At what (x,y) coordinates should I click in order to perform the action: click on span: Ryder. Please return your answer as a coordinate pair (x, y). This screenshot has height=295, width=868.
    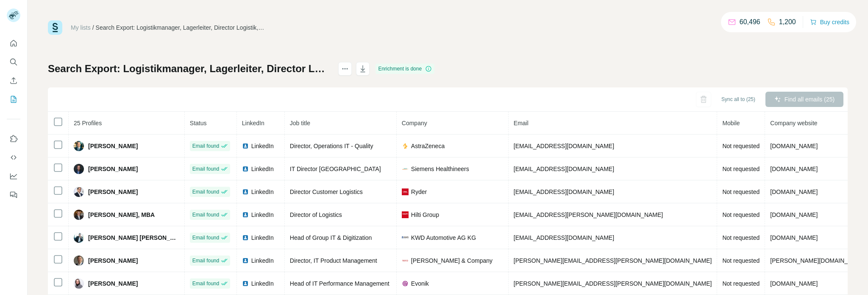
    Looking at the image, I should click on (419, 192).